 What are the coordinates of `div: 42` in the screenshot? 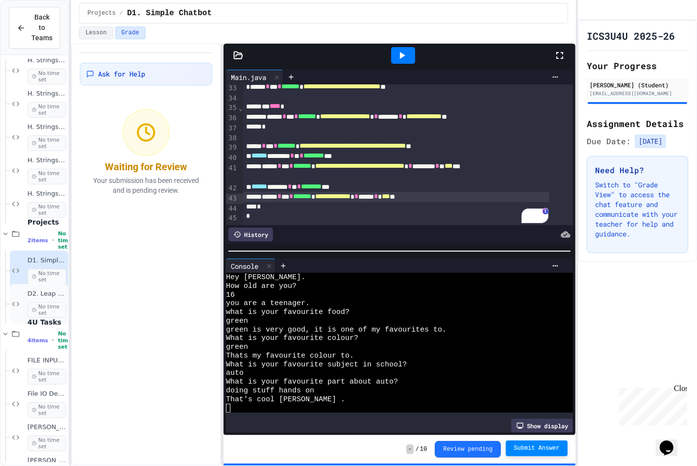 It's located at (232, 188).